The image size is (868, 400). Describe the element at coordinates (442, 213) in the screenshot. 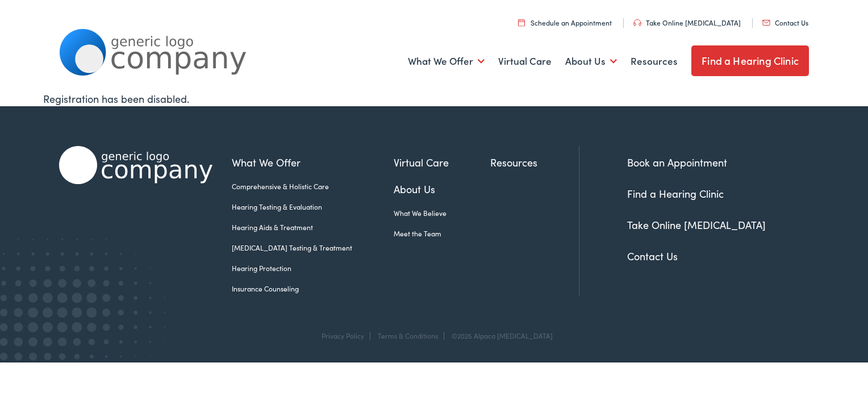

I see `a: What We Believe` at that location.